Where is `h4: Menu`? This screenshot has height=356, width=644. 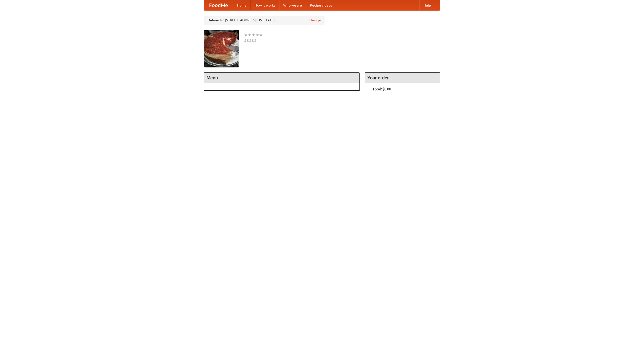 h4: Menu is located at coordinates (282, 78).